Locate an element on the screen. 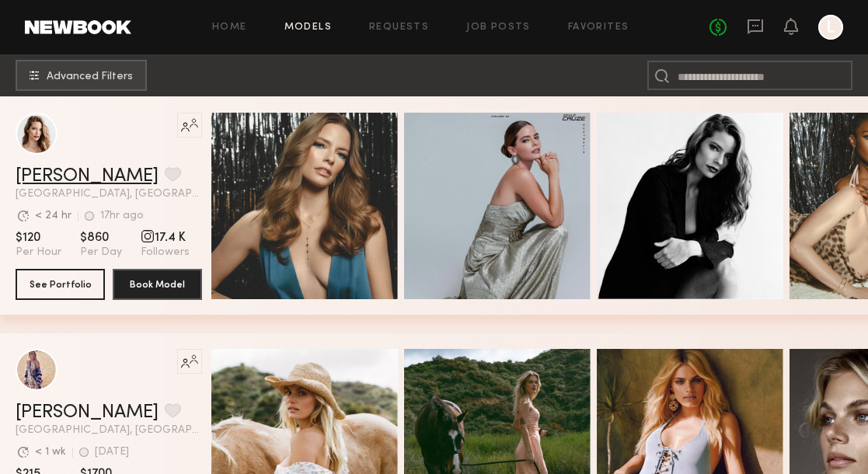 The width and height of the screenshot is (868, 474). a: L is located at coordinates (831, 27).